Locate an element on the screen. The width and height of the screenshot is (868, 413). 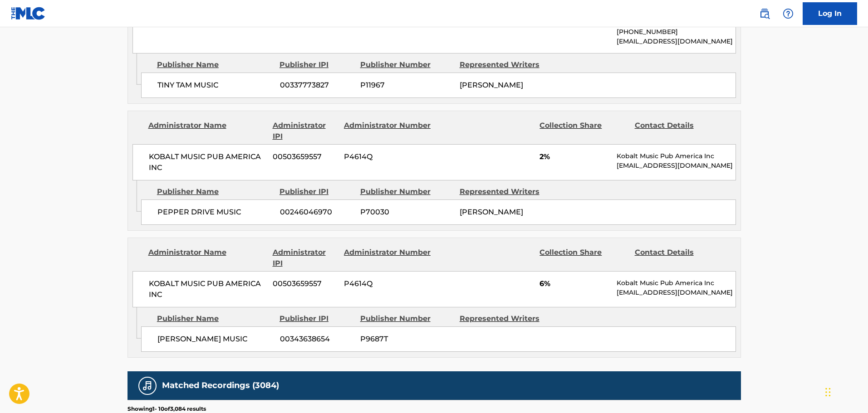
h5: Matched Recordings (3084) is located at coordinates (220, 385).